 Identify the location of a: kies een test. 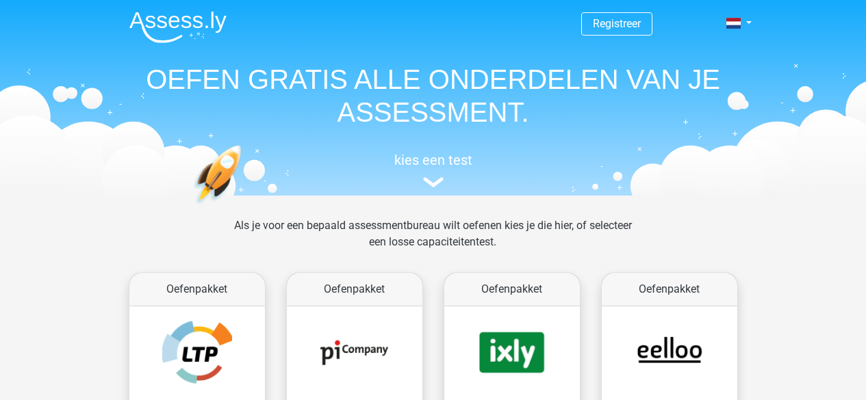
(433, 170).